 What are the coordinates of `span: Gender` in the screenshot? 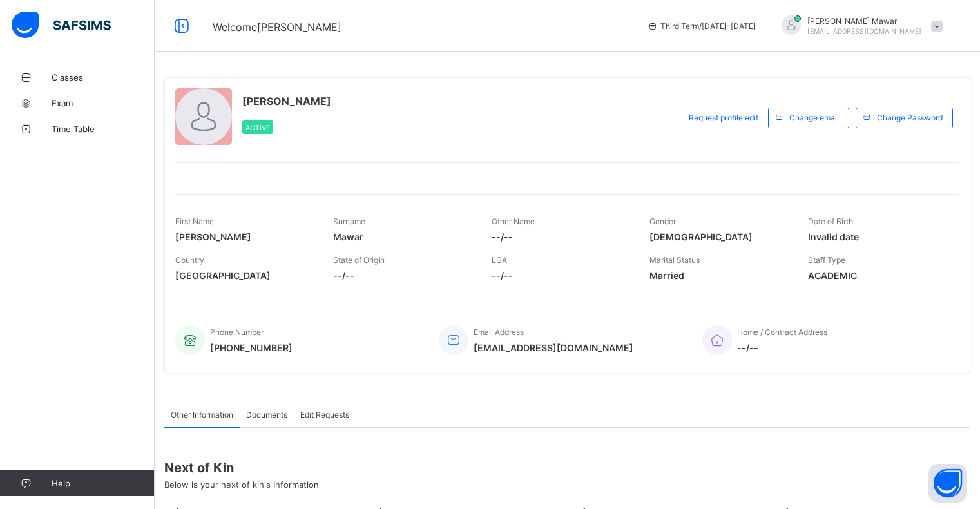 It's located at (662, 221).